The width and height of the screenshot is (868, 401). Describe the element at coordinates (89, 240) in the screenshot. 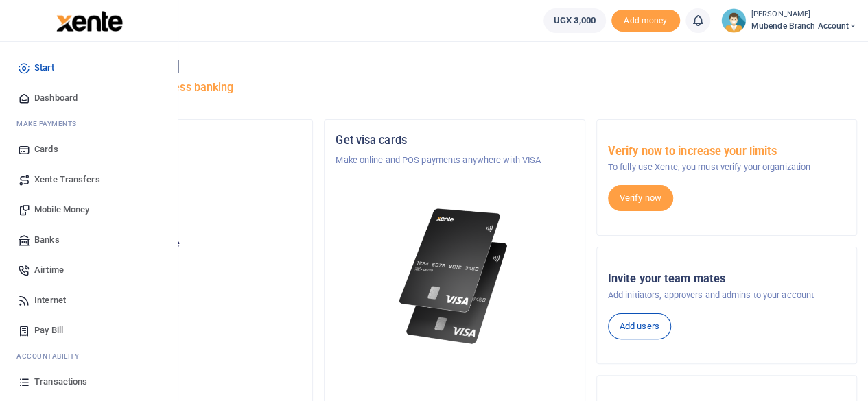

I see `a: Banks` at that location.